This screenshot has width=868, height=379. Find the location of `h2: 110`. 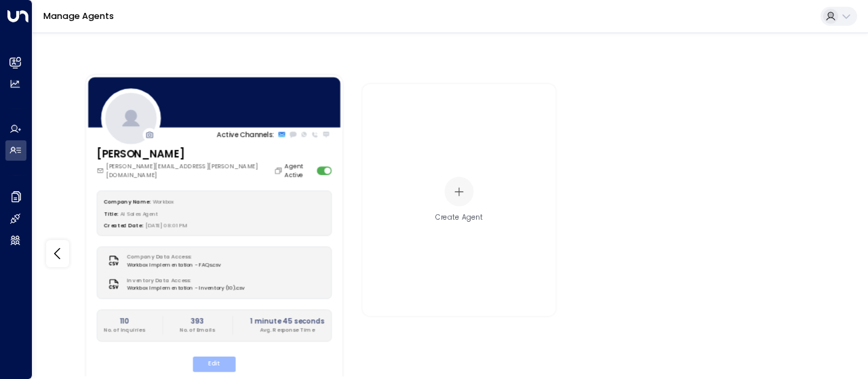

h2: 110 is located at coordinates (125, 321).